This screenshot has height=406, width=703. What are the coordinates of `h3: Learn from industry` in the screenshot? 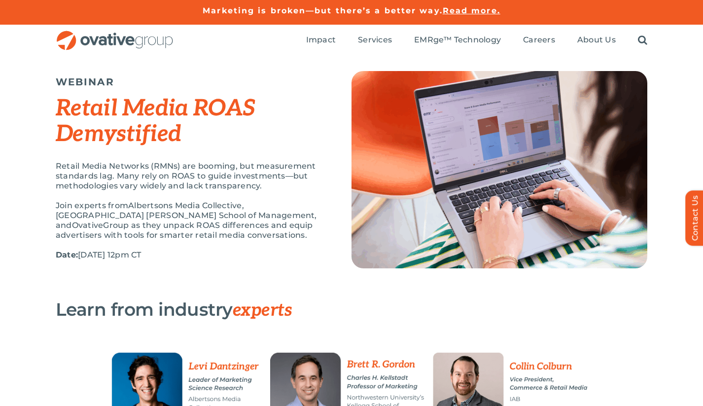 It's located at (327, 310).